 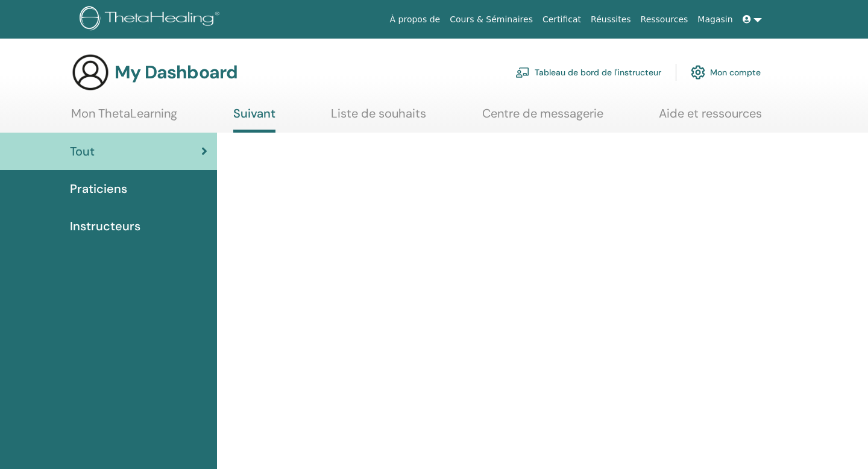 What do you see at coordinates (105, 226) in the screenshot?
I see `span: Instructeurs` at bounding box center [105, 226].